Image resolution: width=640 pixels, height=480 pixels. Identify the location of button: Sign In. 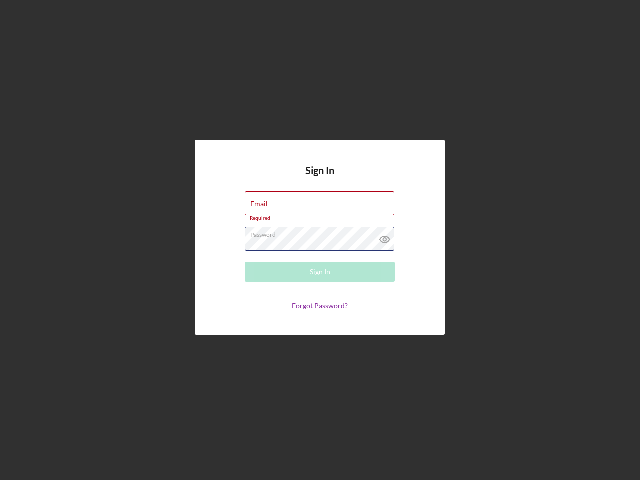
(320, 272).